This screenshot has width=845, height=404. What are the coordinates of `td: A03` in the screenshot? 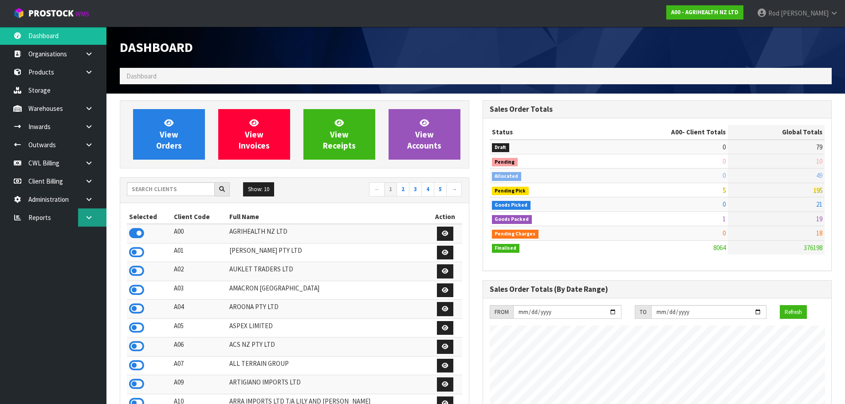 It's located at (200, 290).